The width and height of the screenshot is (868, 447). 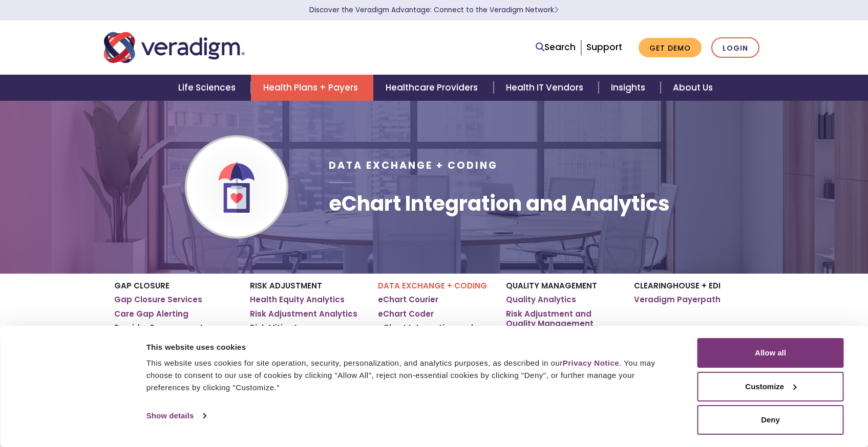 What do you see at coordinates (278, 328) in the screenshot?
I see `a: Risk Mitigator` at bounding box center [278, 328].